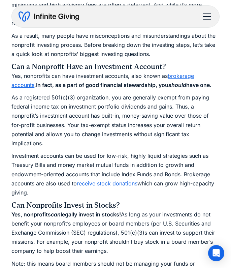  I want to click on a: brokerage accounts, so click(103, 80).